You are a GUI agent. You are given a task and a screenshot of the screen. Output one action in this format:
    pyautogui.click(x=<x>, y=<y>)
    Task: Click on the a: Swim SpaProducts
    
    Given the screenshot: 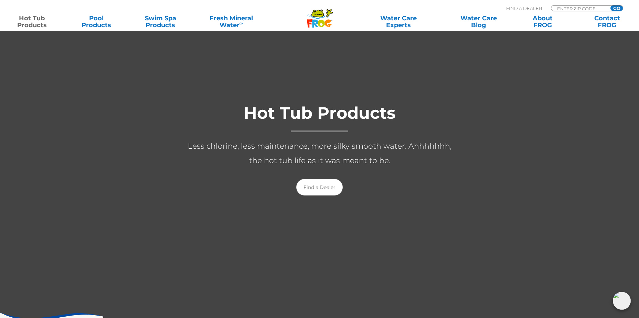 What is the action you would take?
    pyautogui.click(x=160, y=22)
    